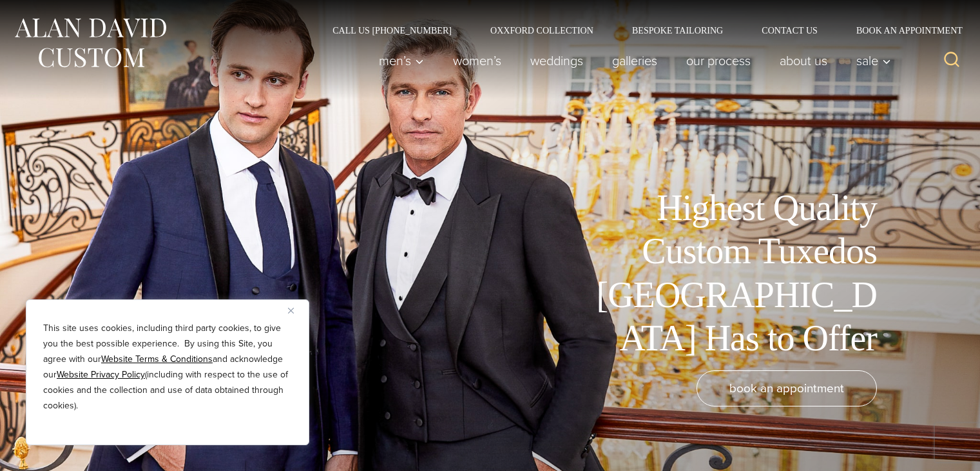  Describe the element at coordinates (952, 60) in the screenshot. I see `button: View Search Form` at that location.